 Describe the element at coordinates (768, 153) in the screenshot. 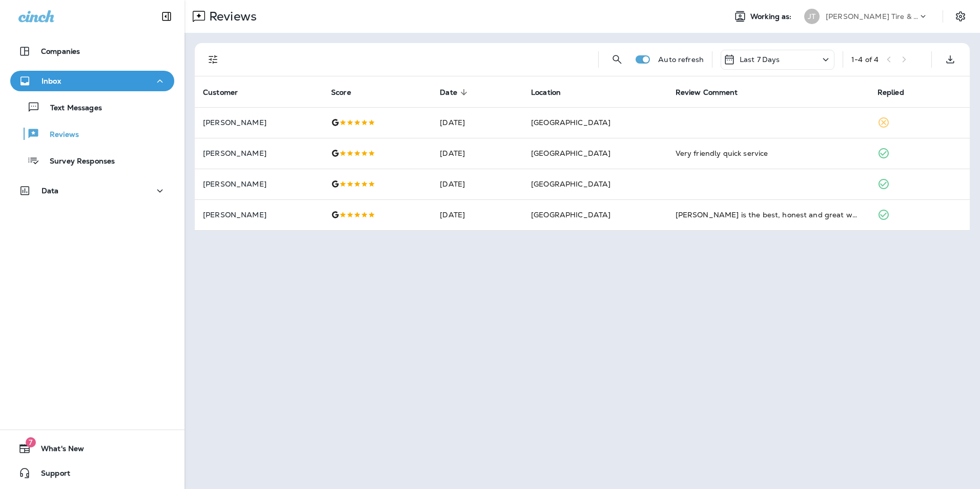

I see `div: Very friendly quick service` at that location.